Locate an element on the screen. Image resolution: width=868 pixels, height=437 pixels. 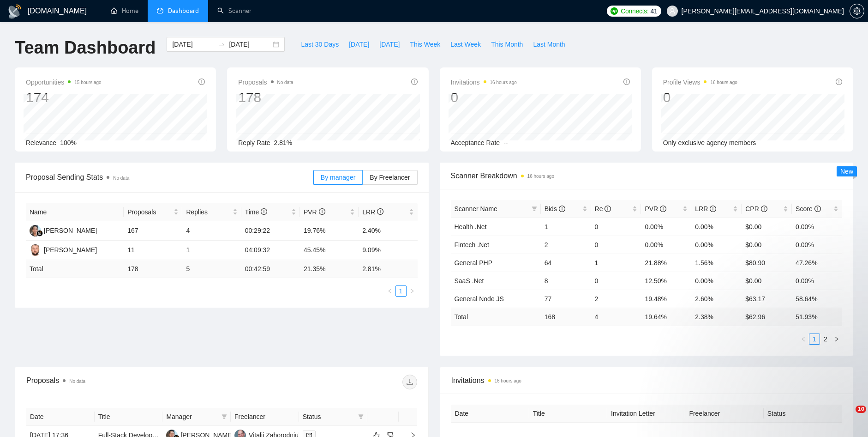
time: 15 hours ago is located at coordinates (87, 82).